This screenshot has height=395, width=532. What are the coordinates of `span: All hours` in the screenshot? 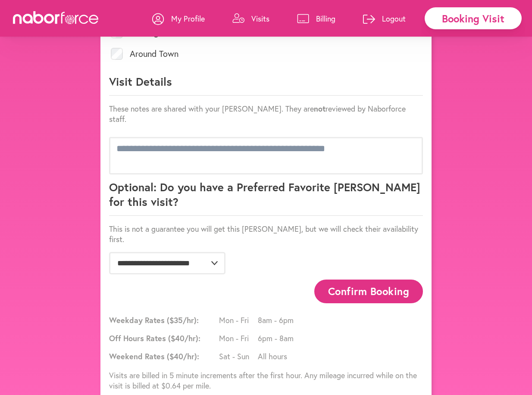 It's located at (277, 357).